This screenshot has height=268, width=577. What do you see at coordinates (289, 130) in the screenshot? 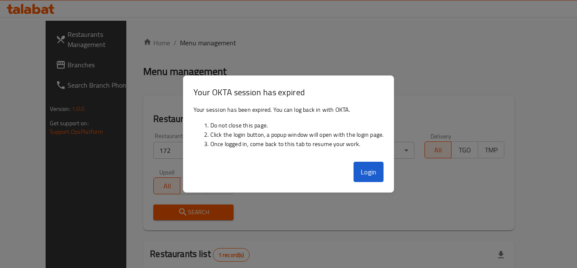
I see `div: Your session has been expired. You can log back in with OKTA.` at bounding box center [289, 130].